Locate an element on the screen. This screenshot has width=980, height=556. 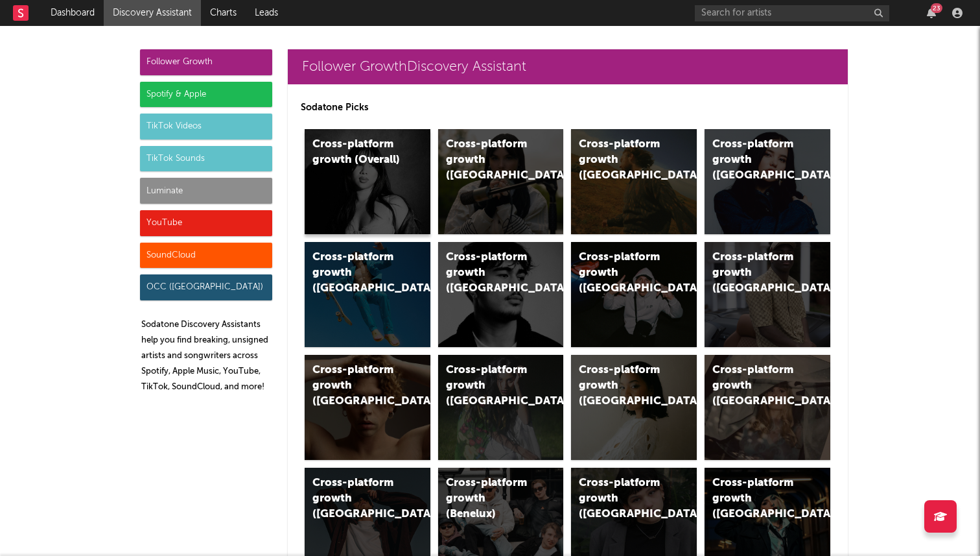
div: 23 is located at coordinates (936, 8).